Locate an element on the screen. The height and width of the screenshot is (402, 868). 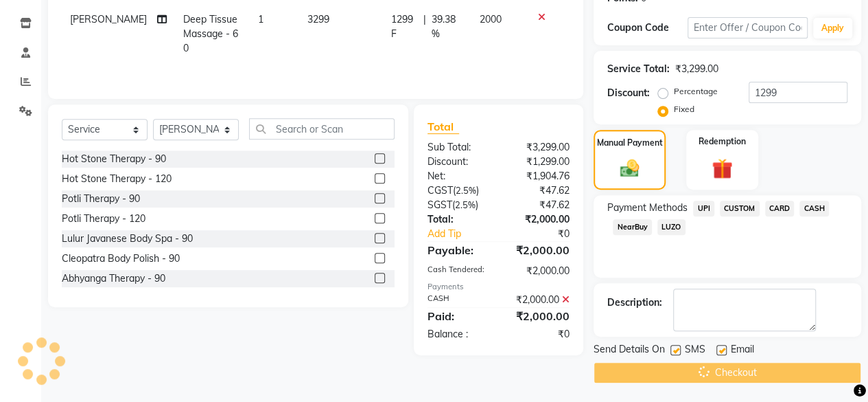
div: Potli Therapy - 90 is located at coordinates (100, 198).